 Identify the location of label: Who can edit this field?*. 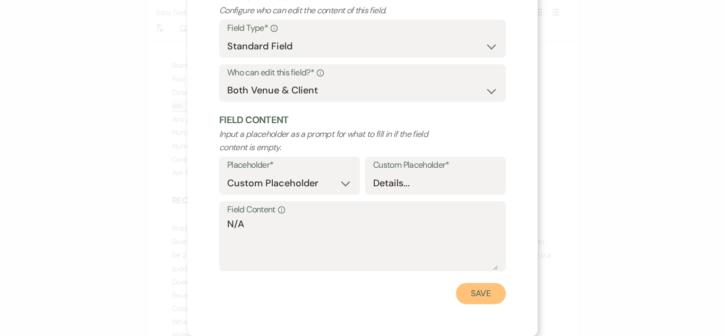
(362, 73).